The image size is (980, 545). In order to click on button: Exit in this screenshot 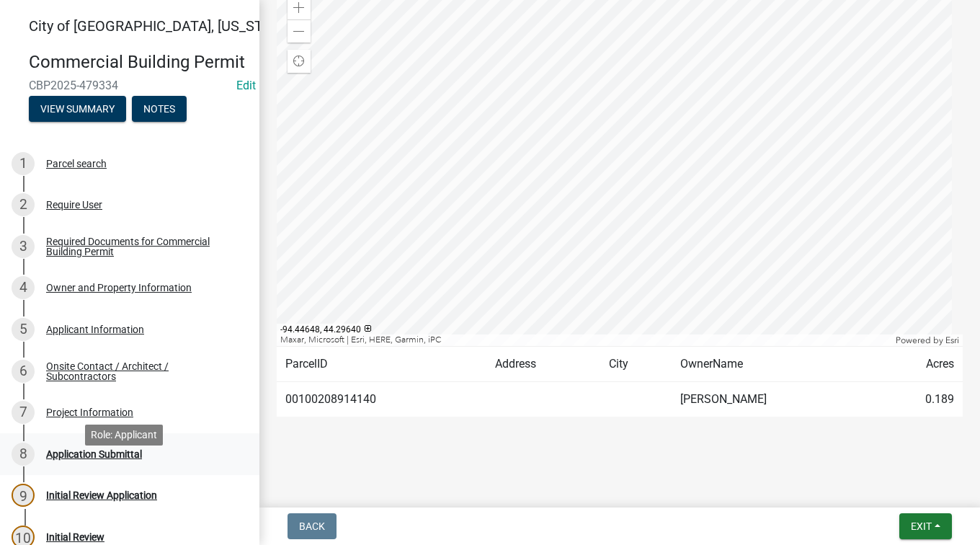, I will do `click(925, 526)`.